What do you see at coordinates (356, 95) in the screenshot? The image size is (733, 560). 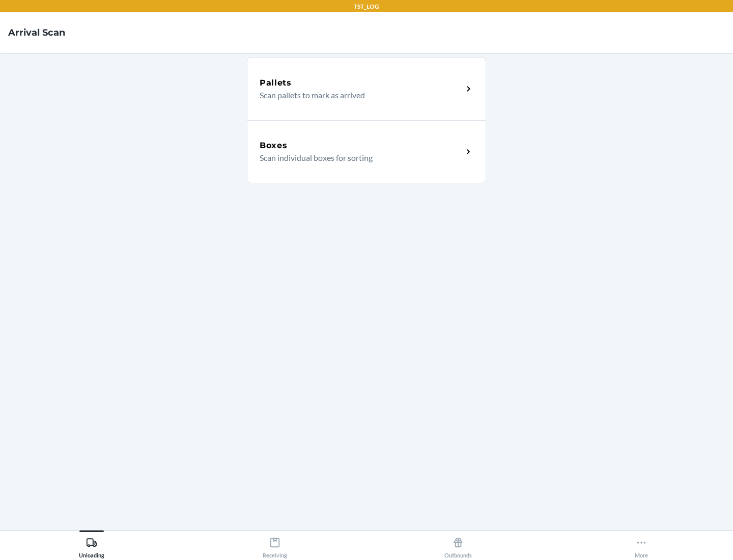 I see `p: Scan pallets to mark as arrived` at bounding box center [356, 95].